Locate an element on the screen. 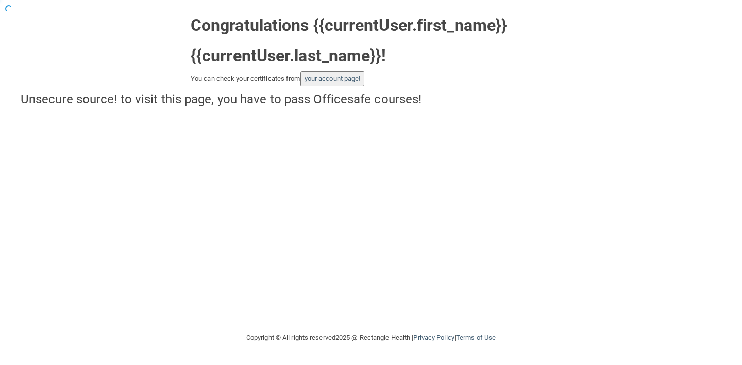 Image resolution: width=742 pixels, height=365 pixels. div: Copyright © All rights reserved 2025 @ Rectangle Health | | is located at coordinates (371, 338).